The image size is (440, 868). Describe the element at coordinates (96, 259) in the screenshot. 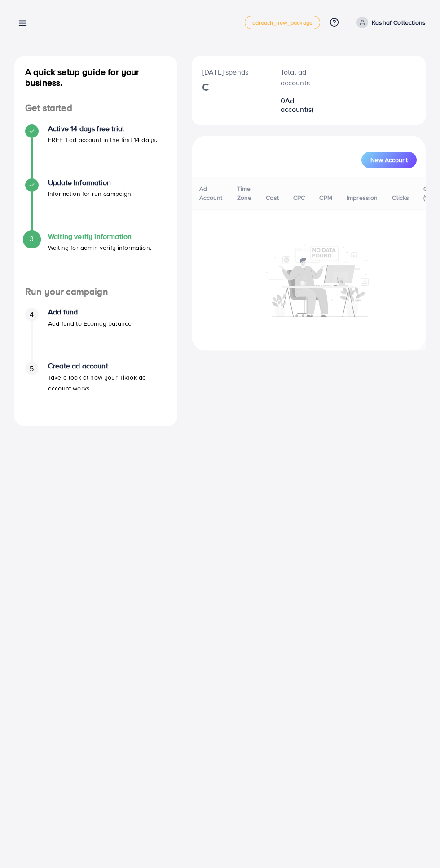

I see `li: Waiting verify information` at that location.